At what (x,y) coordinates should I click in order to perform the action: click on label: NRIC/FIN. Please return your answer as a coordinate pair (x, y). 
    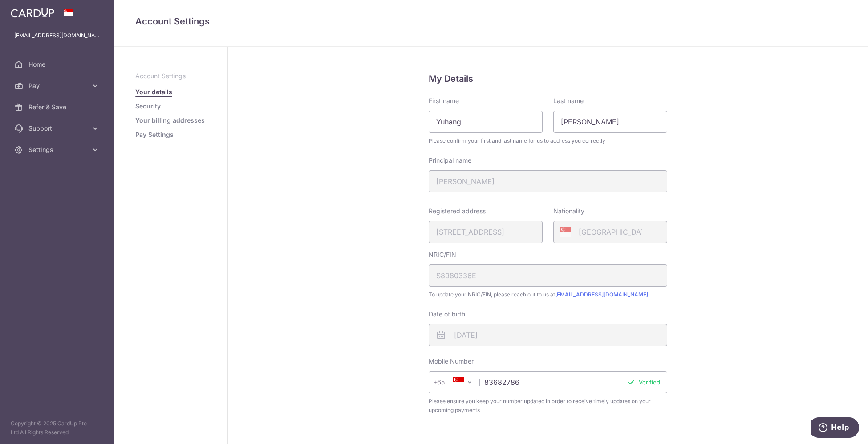
    Looking at the image, I should click on (443, 255).